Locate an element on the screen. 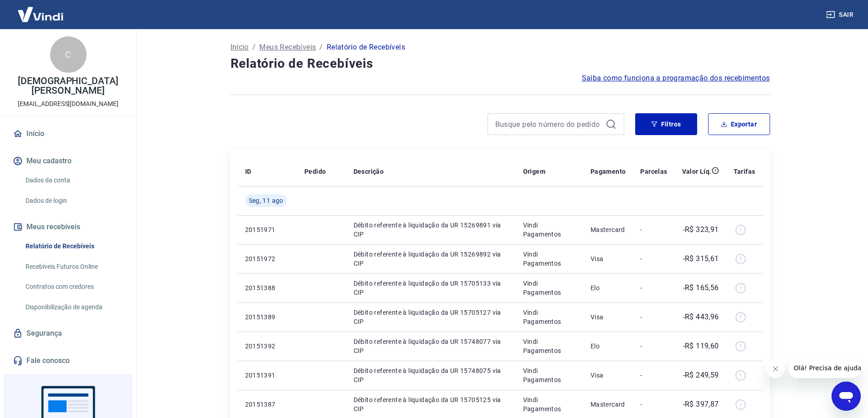  p: Débito referente à liquidação da UR 15748077 via CIP is located at coordinates (431, 346).